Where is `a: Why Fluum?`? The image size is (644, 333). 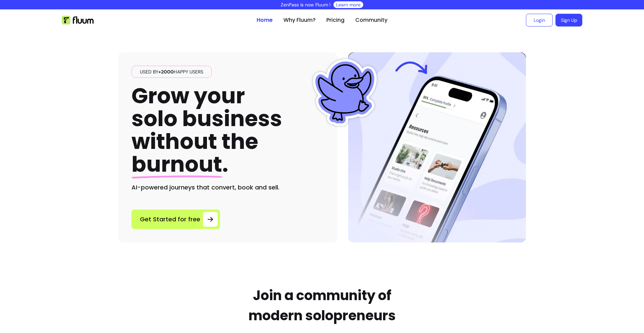
a: Why Fluum? is located at coordinates (299, 20).